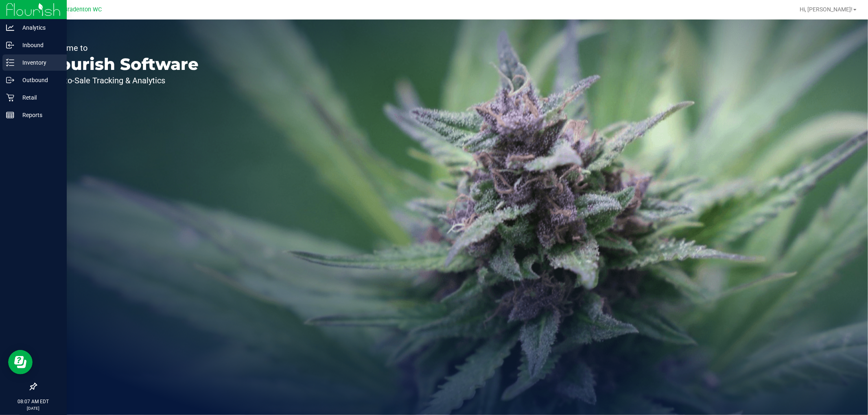 Image resolution: width=868 pixels, height=415 pixels. I want to click on inline-svg: Retail, so click(10, 98).